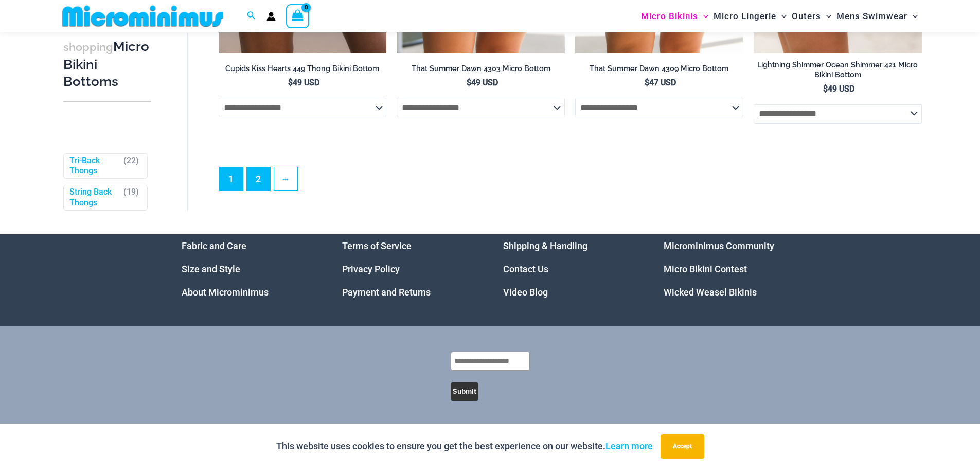 The width and height of the screenshot is (980, 469). Describe the element at coordinates (811, 16) in the screenshot. I see `a: OutersMenu ToggleMenu Toggle` at that location.